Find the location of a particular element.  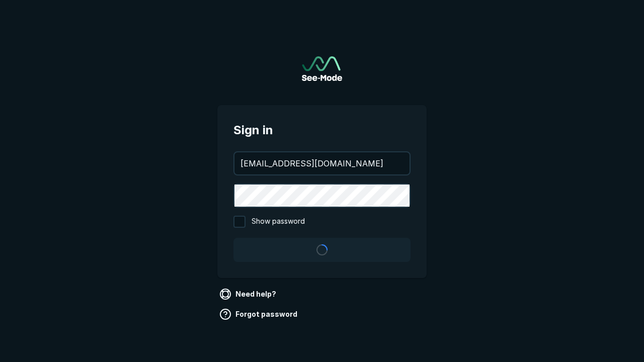

span: Show password is located at coordinates (278, 221).